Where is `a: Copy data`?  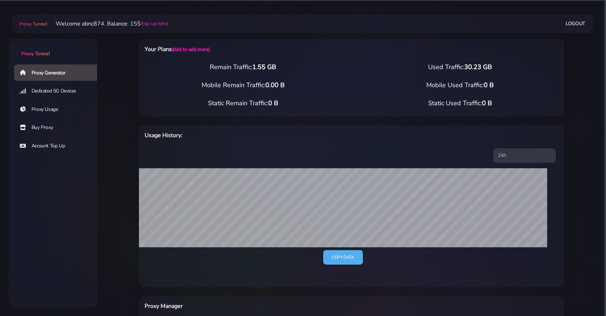
a: Copy data is located at coordinates (343, 257).